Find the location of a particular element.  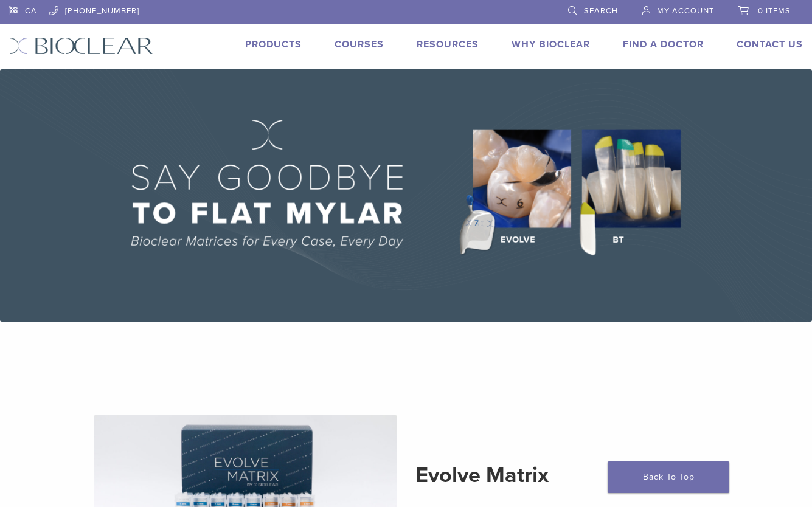

a: Contact Us is located at coordinates (769, 44).